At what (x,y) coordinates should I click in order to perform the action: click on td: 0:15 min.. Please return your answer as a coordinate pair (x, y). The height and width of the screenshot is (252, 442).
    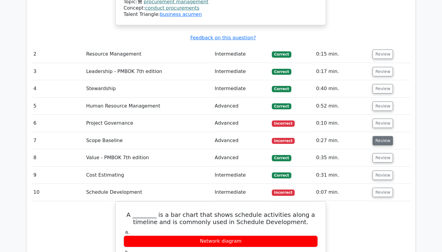
    Looking at the image, I should click on (342, 54).